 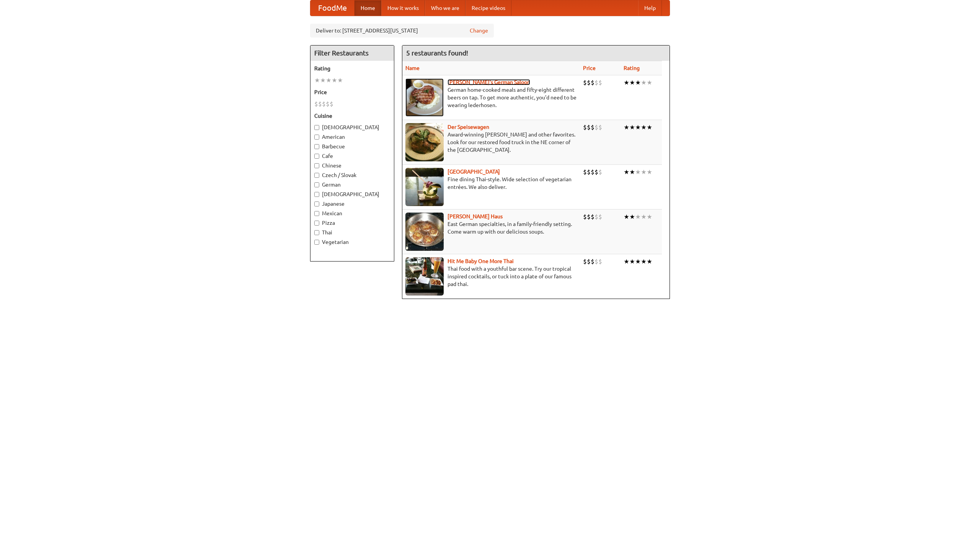 What do you see at coordinates (352, 185) in the screenshot?
I see `label: German` at bounding box center [352, 185].